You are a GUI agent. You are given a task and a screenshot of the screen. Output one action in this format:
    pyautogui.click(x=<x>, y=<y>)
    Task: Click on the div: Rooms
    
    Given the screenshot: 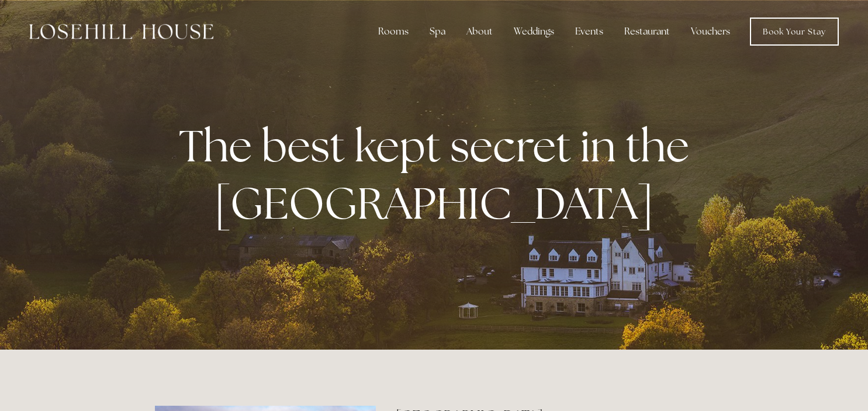 What is the action you would take?
    pyautogui.click(x=393, y=32)
    